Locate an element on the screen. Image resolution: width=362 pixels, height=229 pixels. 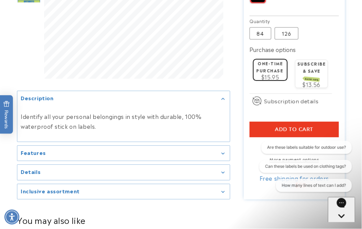
button: Add to cart is located at coordinates (294, 129).